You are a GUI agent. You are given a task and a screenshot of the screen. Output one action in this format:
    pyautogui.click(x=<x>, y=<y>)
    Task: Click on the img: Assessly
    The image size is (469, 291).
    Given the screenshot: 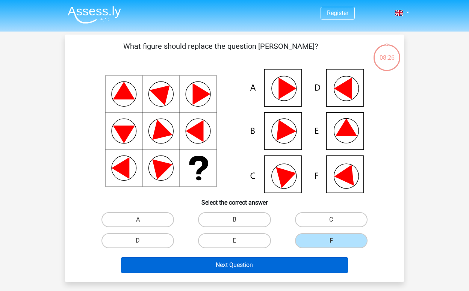 What is the action you would take?
    pyautogui.click(x=94, y=15)
    